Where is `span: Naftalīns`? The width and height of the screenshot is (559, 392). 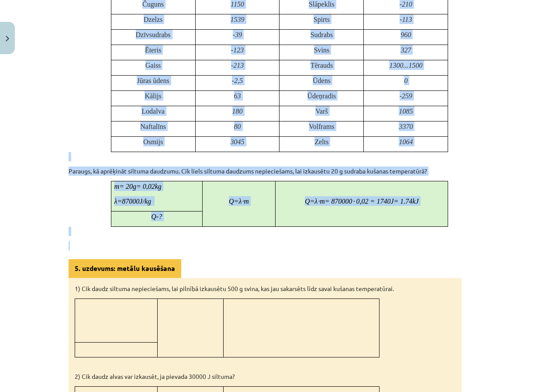 span: Naftalīns is located at coordinates (153, 127).